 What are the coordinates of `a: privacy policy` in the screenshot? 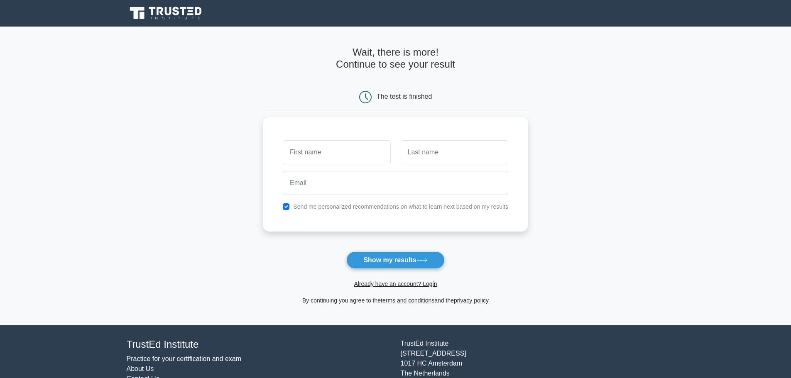 It's located at (471, 300).